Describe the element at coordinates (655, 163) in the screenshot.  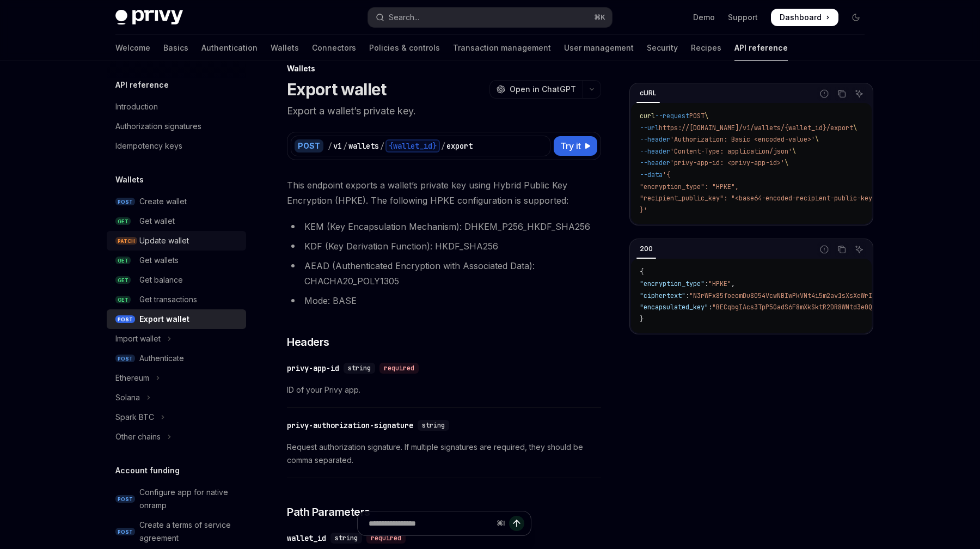
I see `span: --header` at that location.